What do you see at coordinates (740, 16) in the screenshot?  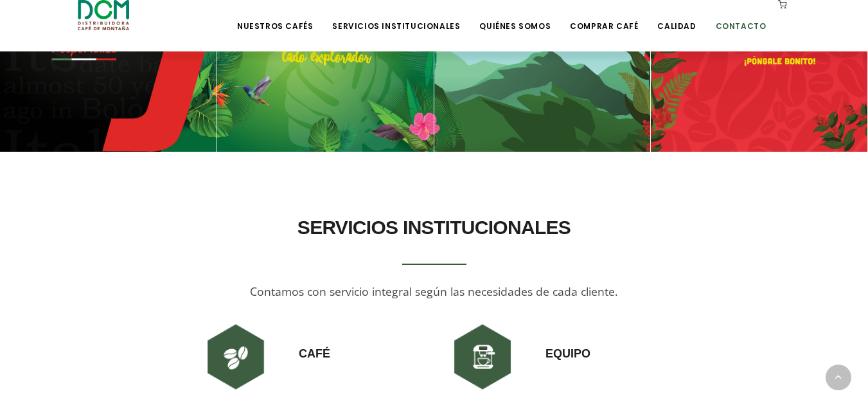 I see `a: Contacto` at bounding box center [740, 16].